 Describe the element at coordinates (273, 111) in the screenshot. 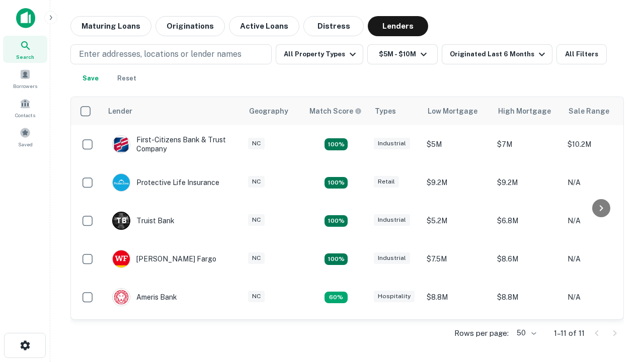

I see `th: Geography` at that location.